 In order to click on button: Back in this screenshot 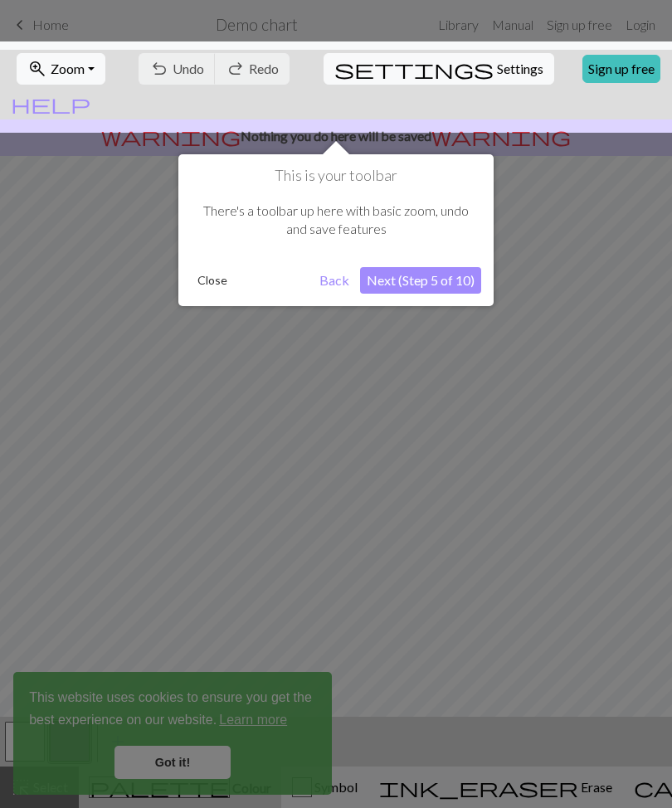, I will do `click(334, 281)`.